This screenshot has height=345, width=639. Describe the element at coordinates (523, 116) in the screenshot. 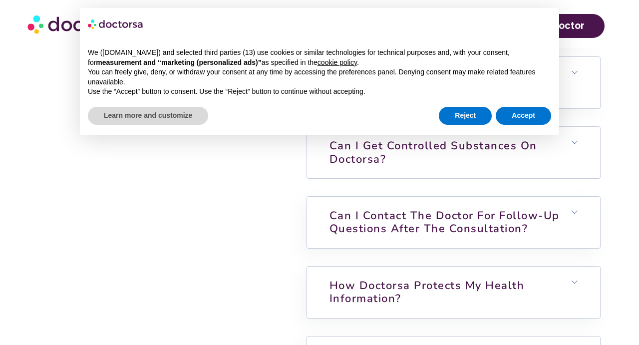

I see `button: Accept` at that location.